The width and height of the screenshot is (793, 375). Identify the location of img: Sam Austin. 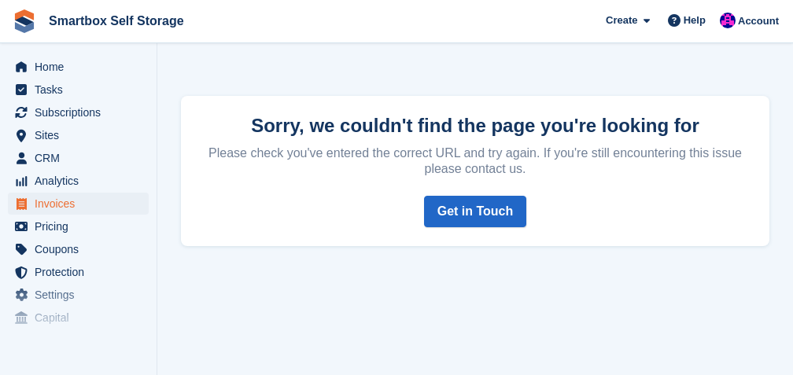
(728, 20).